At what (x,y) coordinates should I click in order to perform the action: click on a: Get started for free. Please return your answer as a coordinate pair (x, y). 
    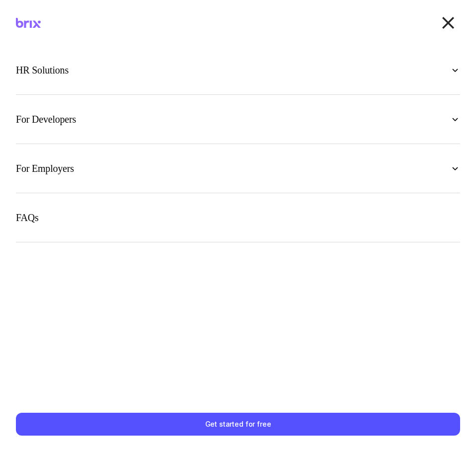
    Looking at the image, I should click on (238, 424).